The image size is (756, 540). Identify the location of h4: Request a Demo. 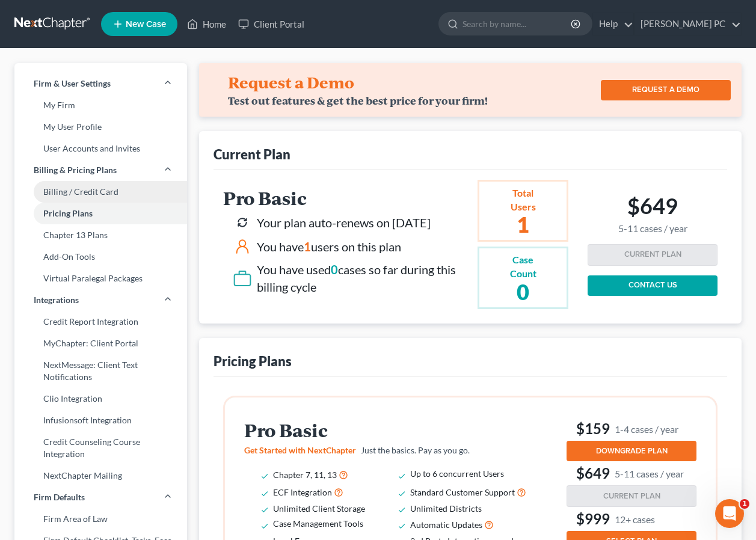
(291, 83).